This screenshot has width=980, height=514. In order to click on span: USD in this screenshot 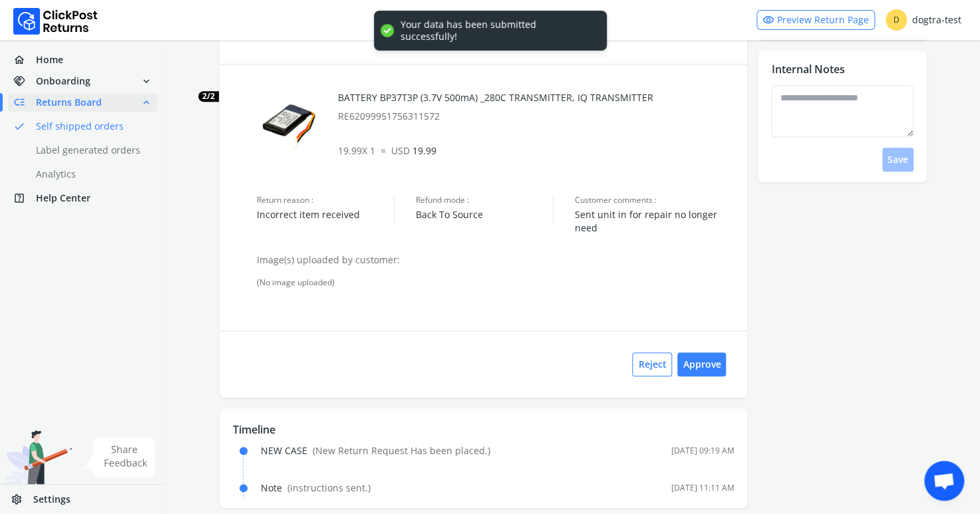, I will do `click(400, 150)`.